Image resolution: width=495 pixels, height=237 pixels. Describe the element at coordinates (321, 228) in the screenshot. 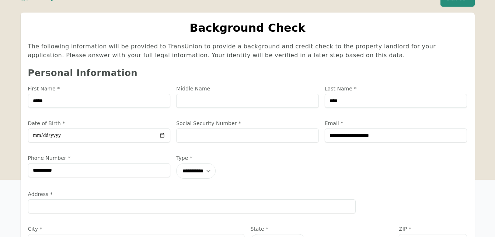

I see `label: State *` at that location.